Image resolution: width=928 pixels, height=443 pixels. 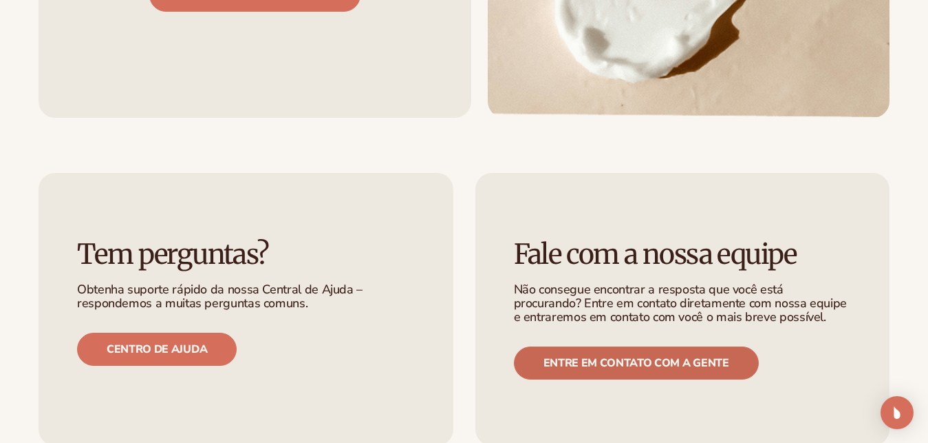 What do you see at coordinates (897, 412) in the screenshot?
I see `div: Aberto Intercom Messenger` at bounding box center [897, 412].